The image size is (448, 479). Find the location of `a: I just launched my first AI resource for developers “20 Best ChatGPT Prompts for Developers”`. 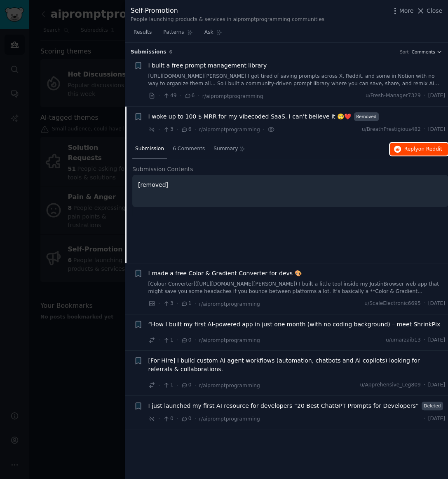

a: I just launched my first AI resource for developers “20 Best ChatGPT Prompts for Developers” is located at coordinates (284, 405).